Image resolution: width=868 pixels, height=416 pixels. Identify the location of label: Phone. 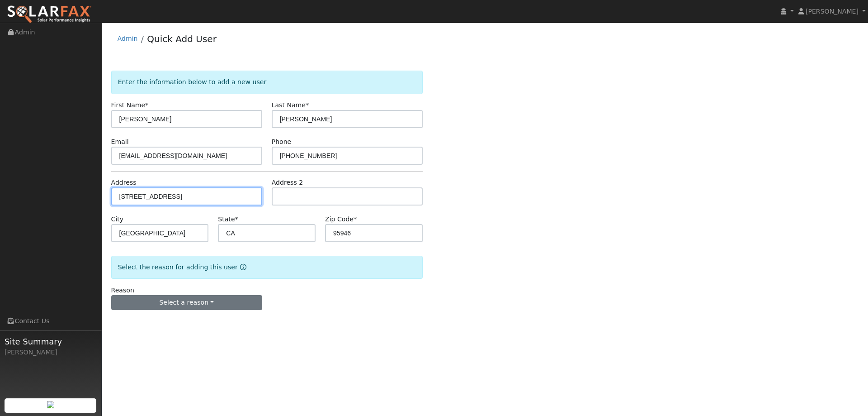
(281, 142).